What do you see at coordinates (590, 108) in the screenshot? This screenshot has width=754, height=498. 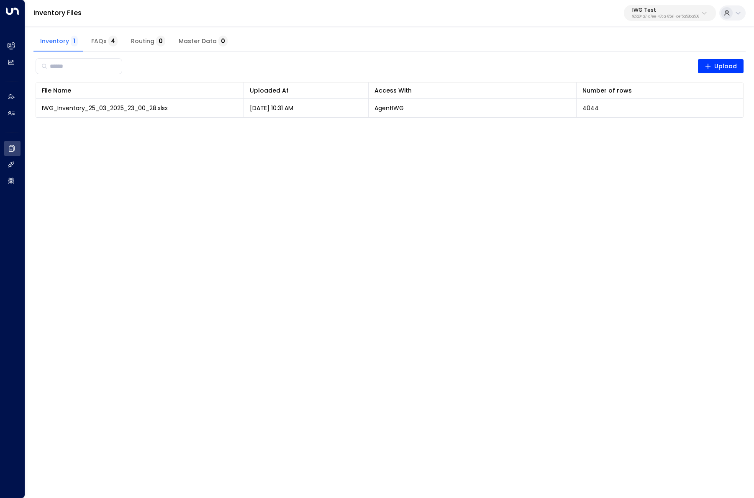 I see `span: 4044` at bounding box center [590, 108].